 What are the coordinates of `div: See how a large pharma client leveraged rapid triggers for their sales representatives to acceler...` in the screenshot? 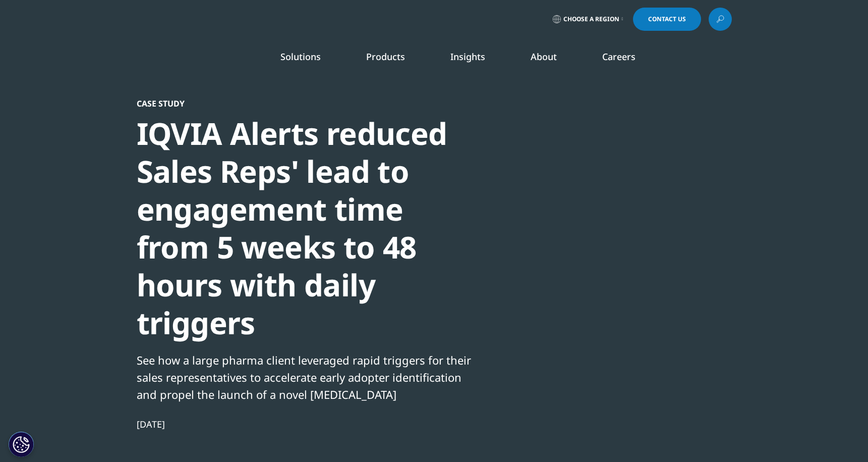 It's located at (310, 377).